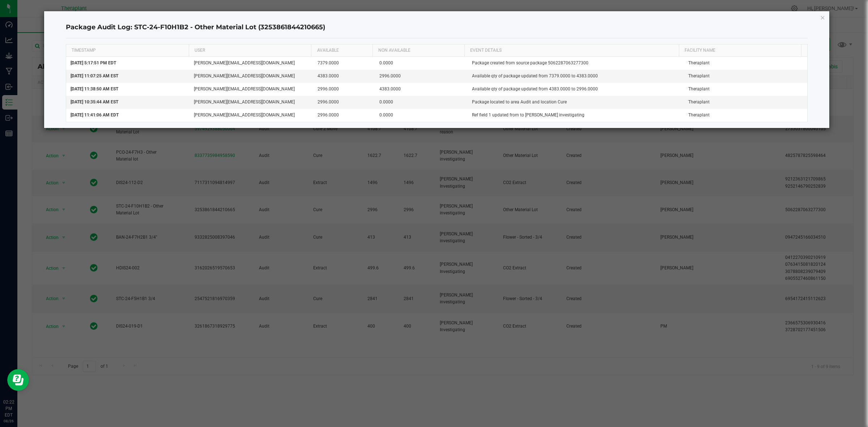 This screenshot has width=868, height=427. I want to click on td: Available qty of package updated from 7379.0000 to 4383.0000, so click(575, 77).